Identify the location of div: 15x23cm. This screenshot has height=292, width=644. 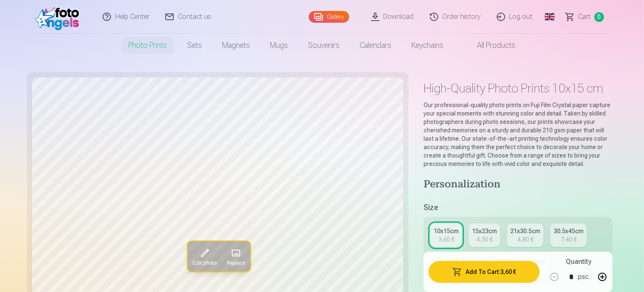
(484, 231).